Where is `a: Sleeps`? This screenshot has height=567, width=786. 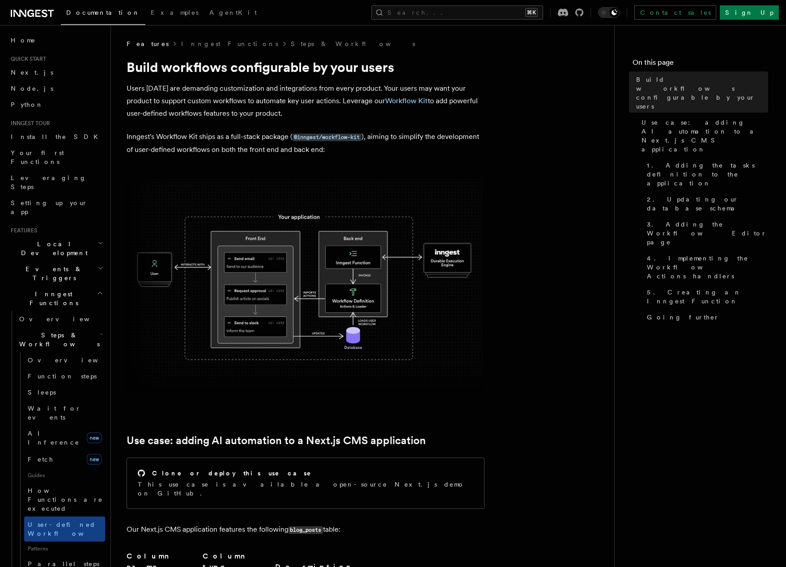 a: Sleeps is located at coordinates (64, 393).